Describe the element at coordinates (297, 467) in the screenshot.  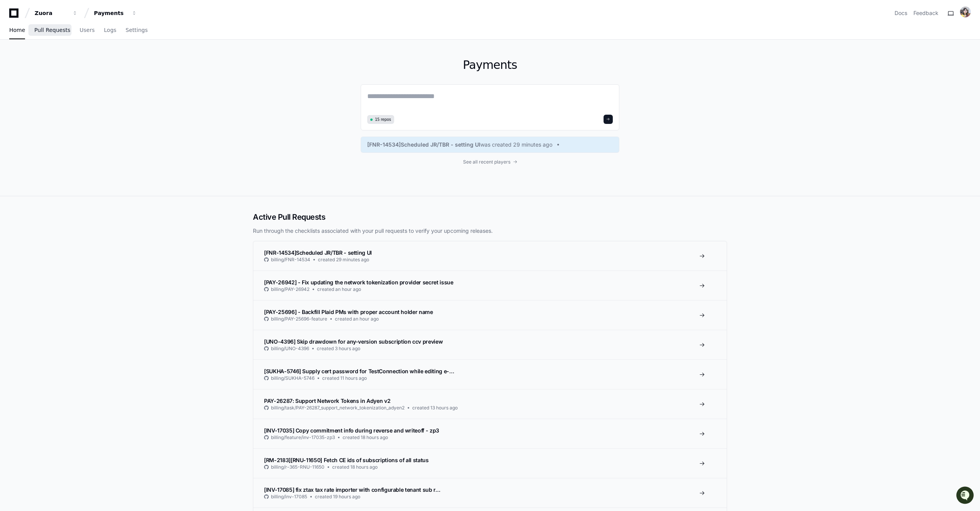
I see `span: billing/r-365-RNU-11650` at that location.